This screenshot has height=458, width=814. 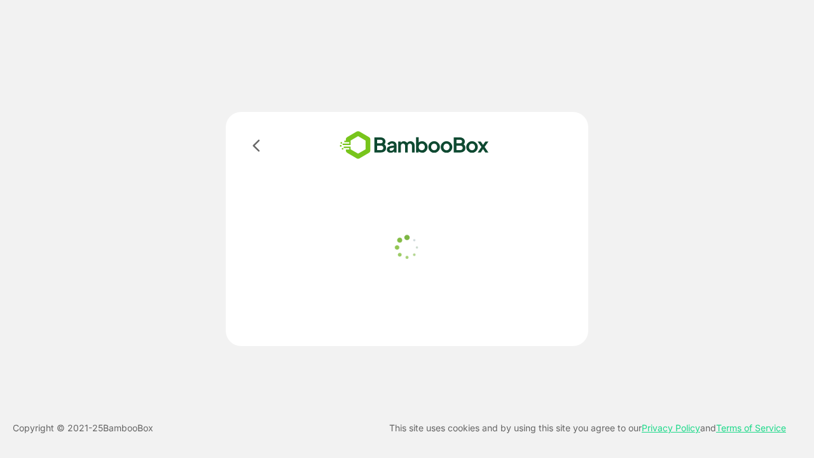 What do you see at coordinates (751, 427) in the screenshot?
I see `a: Terms of Service` at bounding box center [751, 427].